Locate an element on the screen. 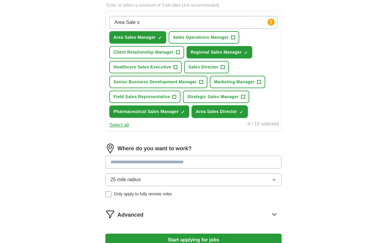 This screenshot has height=243, width=387. img: filter is located at coordinates (110, 214).